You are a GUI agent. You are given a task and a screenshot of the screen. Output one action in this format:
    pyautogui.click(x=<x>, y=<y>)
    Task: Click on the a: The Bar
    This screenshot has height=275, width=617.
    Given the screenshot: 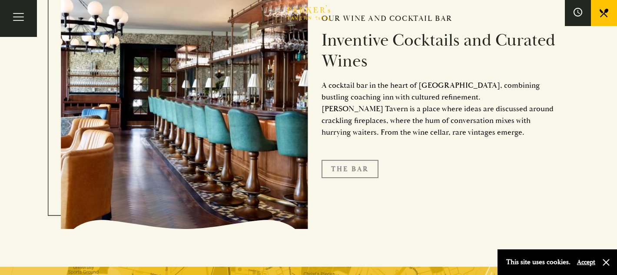 What is the action you would take?
    pyautogui.click(x=350, y=169)
    